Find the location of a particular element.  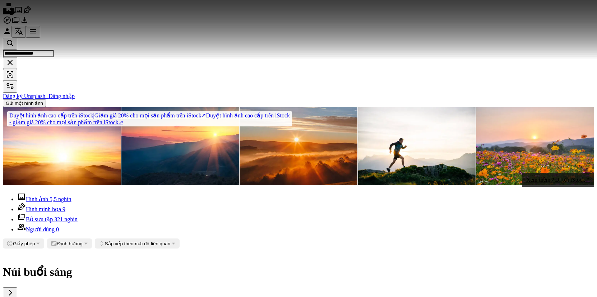

button: Bộ lọc is located at coordinates (10, 87).